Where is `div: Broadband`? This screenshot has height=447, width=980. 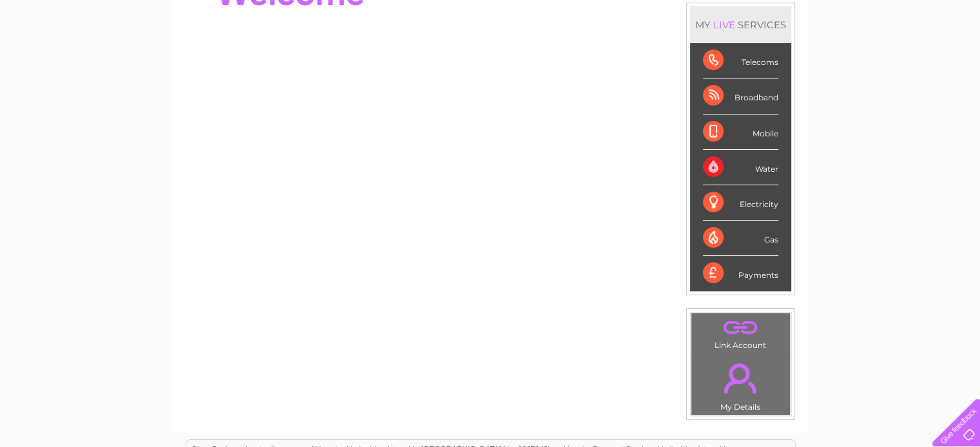
div: Broadband is located at coordinates (740, 96).